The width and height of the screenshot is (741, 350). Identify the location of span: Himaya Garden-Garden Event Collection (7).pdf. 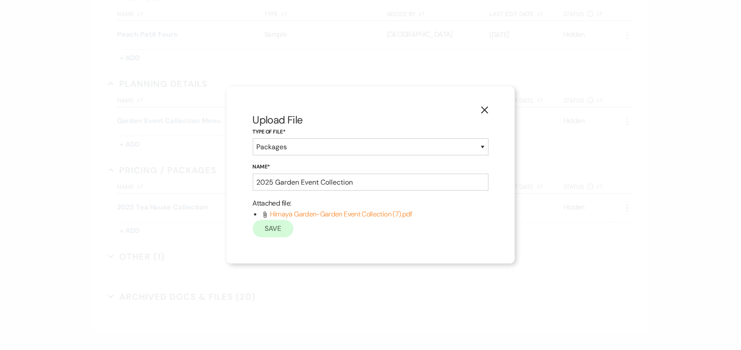
(341, 214).